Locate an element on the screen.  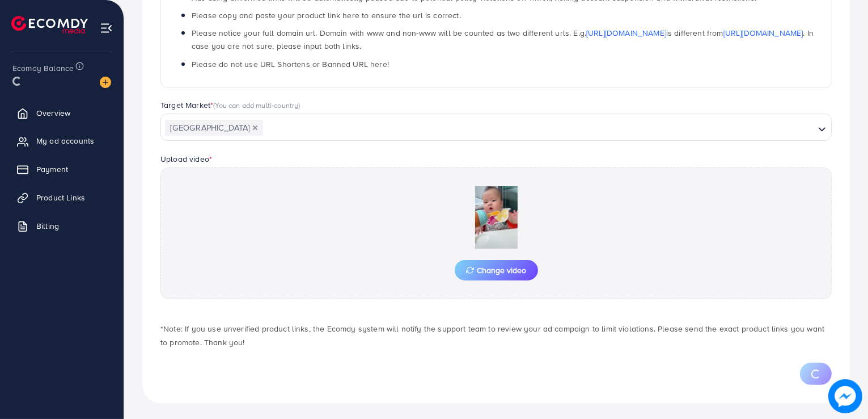
img: Preview Image is located at coordinates (497, 217).